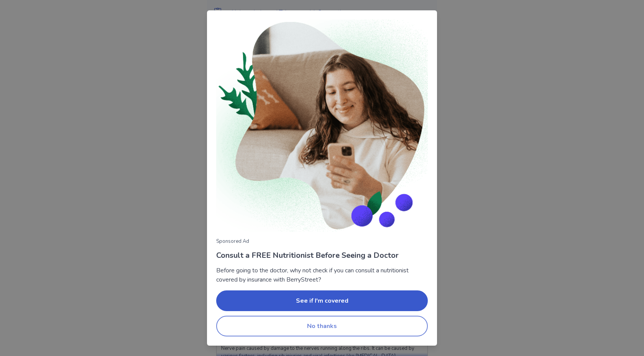 The height and width of the screenshot is (356, 644). What do you see at coordinates (322, 274) in the screenshot?
I see `p: Before going to the doctor, why not check if you can consult a nutritionist covered by insurance ...` at bounding box center [322, 274].